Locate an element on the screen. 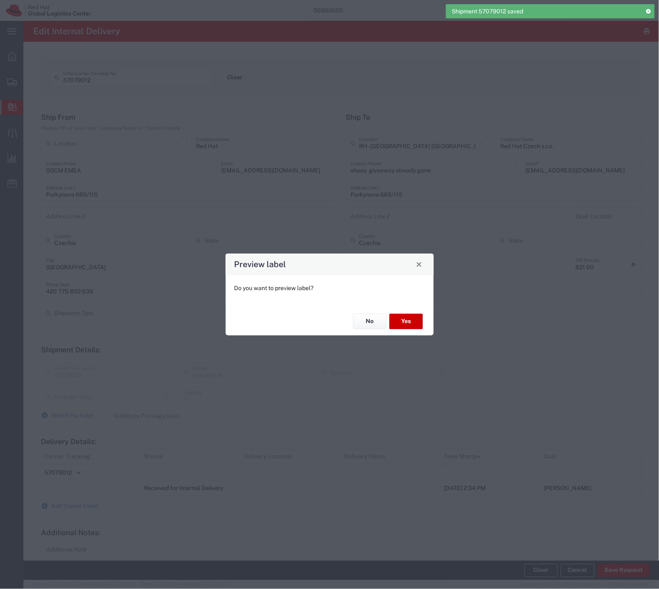 The width and height of the screenshot is (659, 589). span: Shipment 57079012 saved is located at coordinates (488, 11).